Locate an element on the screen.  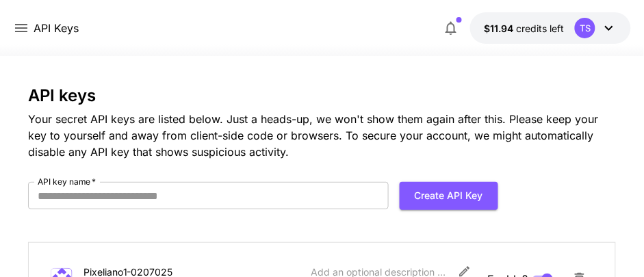
h3: API keys is located at coordinates (322, 96).